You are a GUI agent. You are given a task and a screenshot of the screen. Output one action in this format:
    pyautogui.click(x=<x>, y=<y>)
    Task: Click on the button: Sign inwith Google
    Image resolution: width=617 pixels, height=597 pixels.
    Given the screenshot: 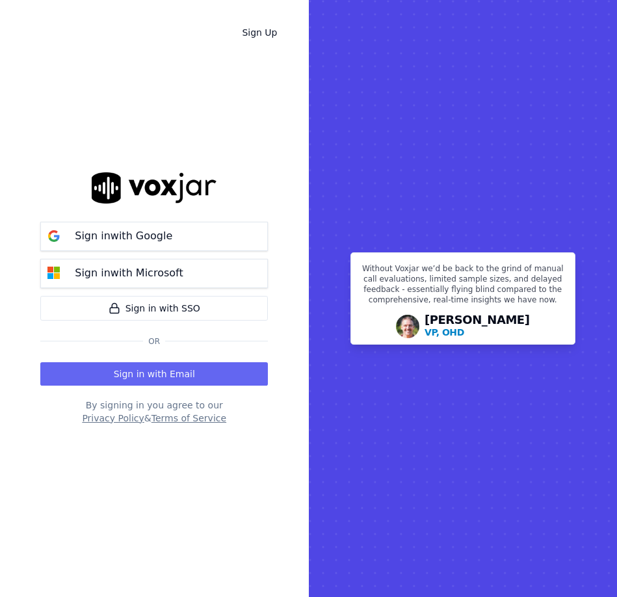 What is the action you would take?
    pyautogui.click(x=154, y=236)
    